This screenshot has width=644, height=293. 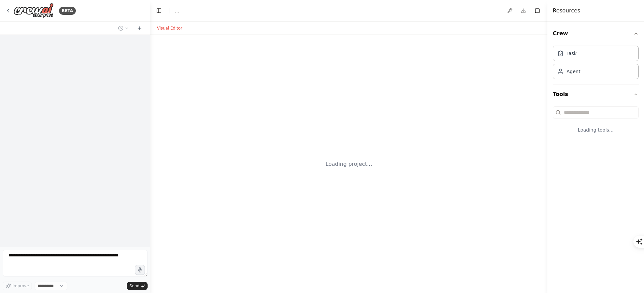 I want to click on button: Tools, so click(x=595, y=94).